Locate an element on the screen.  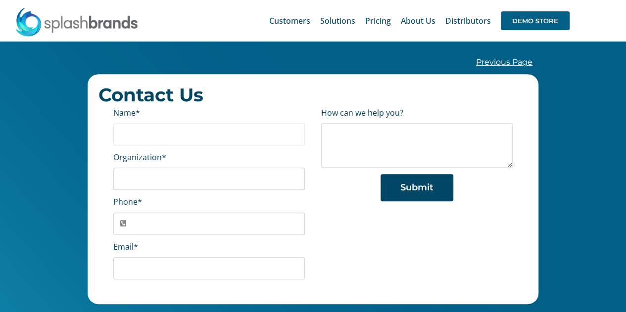
a: Pricing is located at coordinates (378, 21).